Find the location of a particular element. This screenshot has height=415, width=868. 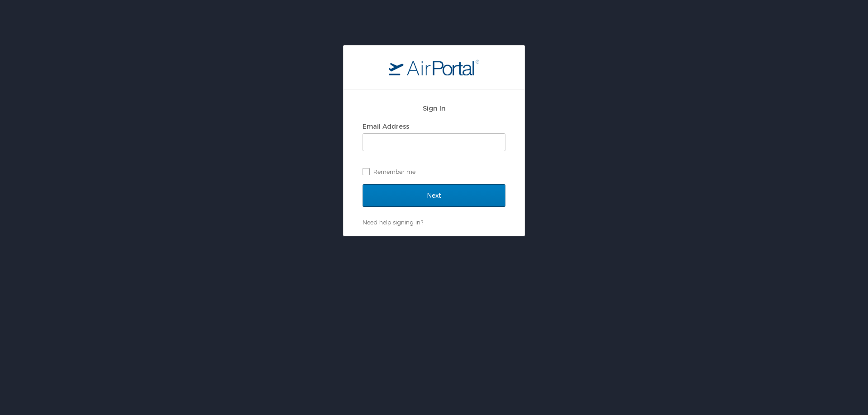

img: logo is located at coordinates (434, 67).